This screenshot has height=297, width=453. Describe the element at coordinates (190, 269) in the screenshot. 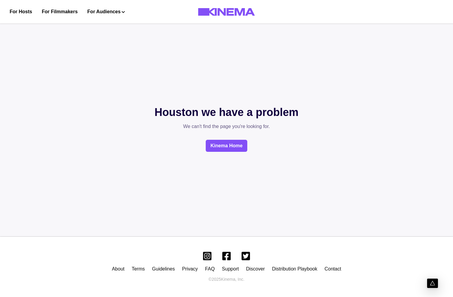

I see `a: Privacy` at that location.